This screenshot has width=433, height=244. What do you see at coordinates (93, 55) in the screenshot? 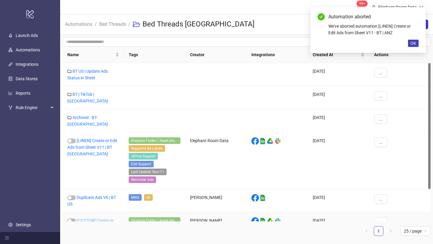
I see `th: Name` at bounding box center [93, 55].